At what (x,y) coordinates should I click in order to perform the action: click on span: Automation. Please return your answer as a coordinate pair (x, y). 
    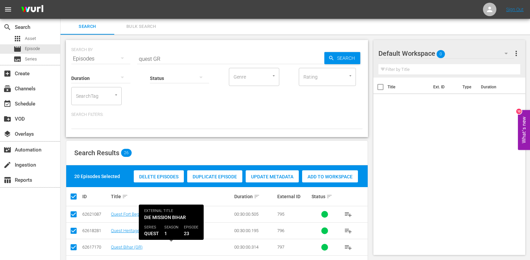
    Looking at the image, I should click on (7, 150).